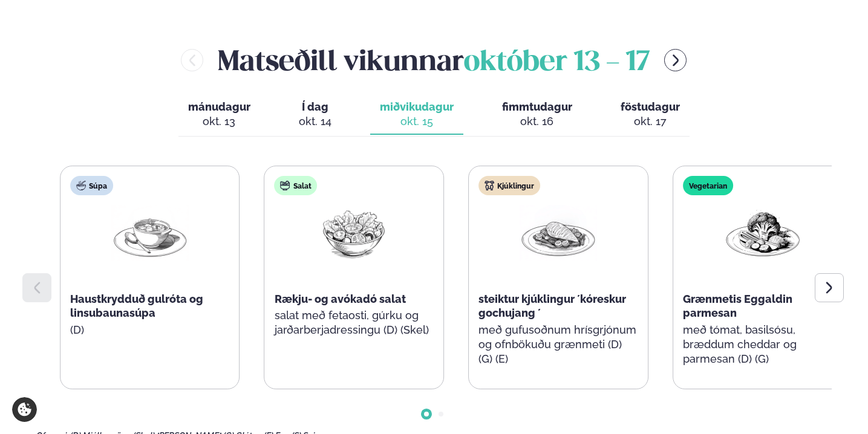  What do you see at coordinates (650, 106) in the screenshot?
I see `span: föstudagur` at bounding box center [650, 106].